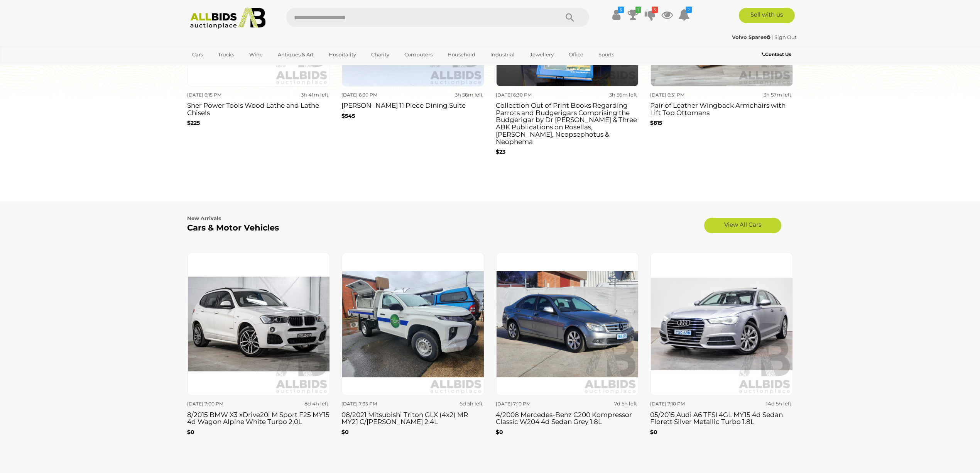 The image size is (980, 473). I want to click on b: New Arrivals, so click(204, 218).